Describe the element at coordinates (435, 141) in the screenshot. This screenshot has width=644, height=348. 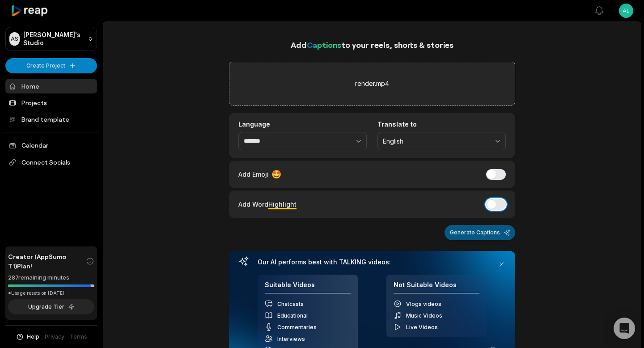
I see `span: English` at that location.